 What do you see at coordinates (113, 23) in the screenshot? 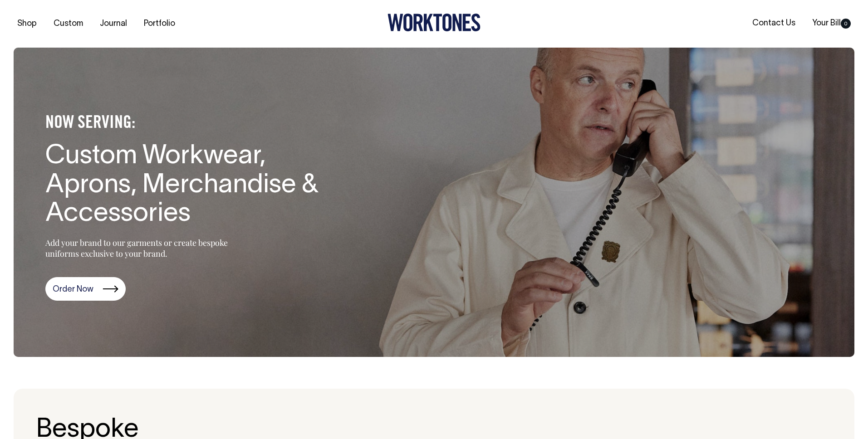
I see `a: Journal` at bounding box center [113, 23].